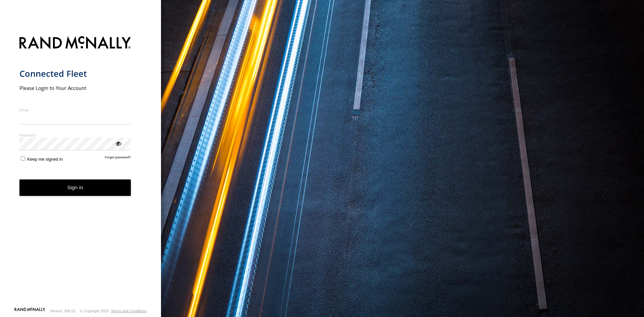 Image resolution: width=644 pixels, height=317 pixels. I want to click on span: Keep me signed in, so click(45, 159).